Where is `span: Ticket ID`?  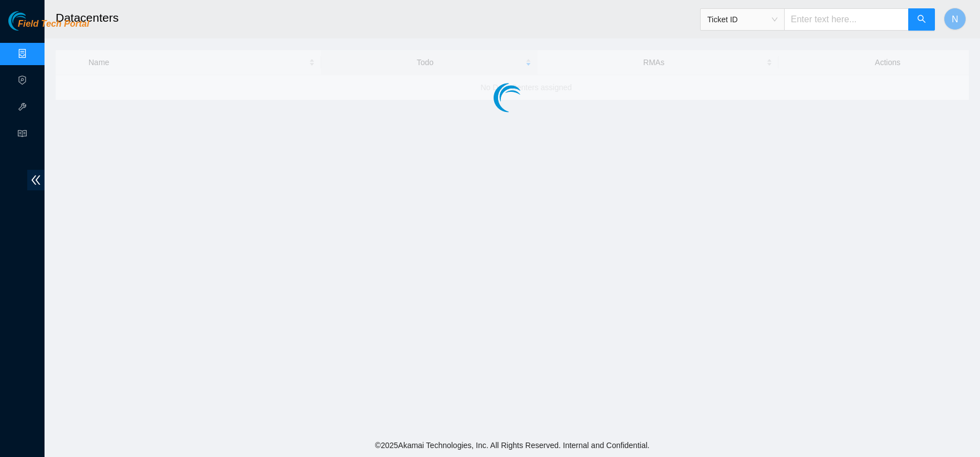 span: Ticket ID is located at coordinates (743, 20).